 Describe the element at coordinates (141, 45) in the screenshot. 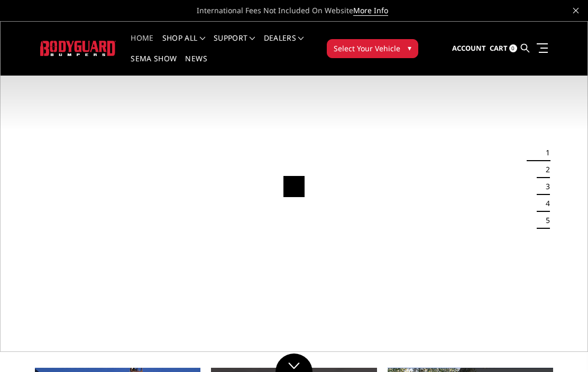

I see `a: Home` at that location.